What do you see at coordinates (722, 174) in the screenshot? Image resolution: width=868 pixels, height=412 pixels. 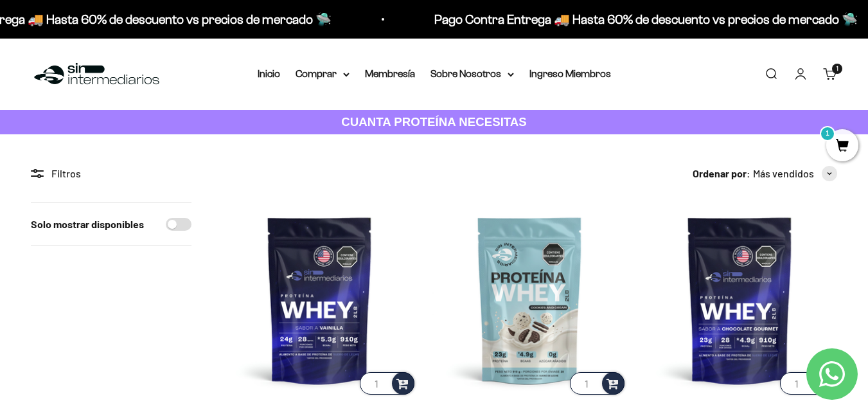 I see `span: Ordenar por:` at bounding box center [722, 174].